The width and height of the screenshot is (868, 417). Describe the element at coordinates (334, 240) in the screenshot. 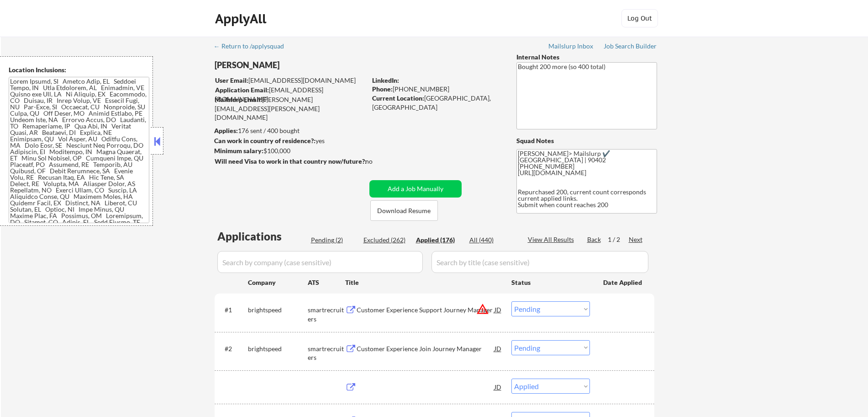

I see `div: Pending (2)` at that location.